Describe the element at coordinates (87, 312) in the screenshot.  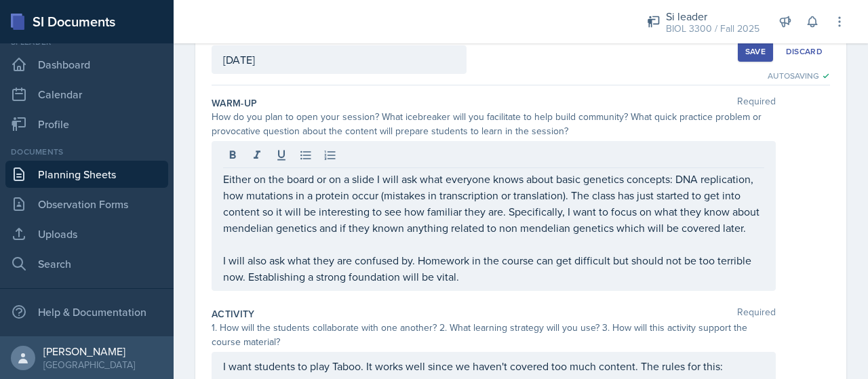
I see `div: Help & Documentation` at that location.